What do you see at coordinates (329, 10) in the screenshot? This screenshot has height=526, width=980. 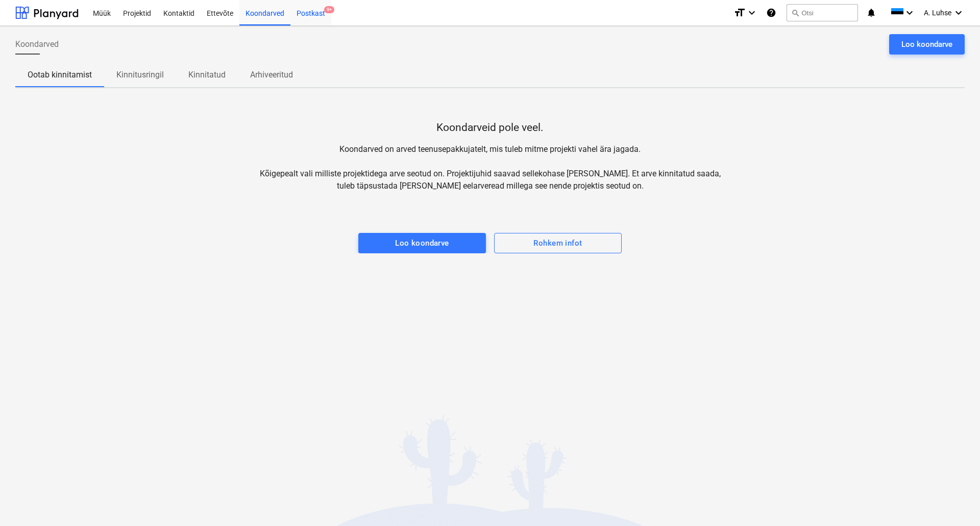 I see `span: 9+` at bounding box center [329, 10].